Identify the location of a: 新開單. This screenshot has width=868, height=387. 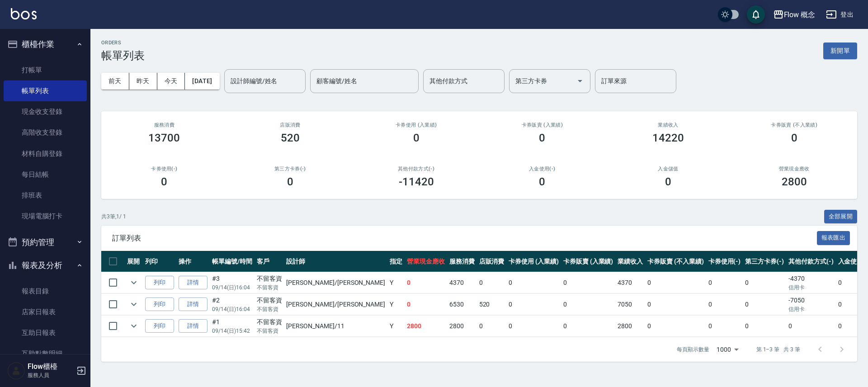
(840, 50).